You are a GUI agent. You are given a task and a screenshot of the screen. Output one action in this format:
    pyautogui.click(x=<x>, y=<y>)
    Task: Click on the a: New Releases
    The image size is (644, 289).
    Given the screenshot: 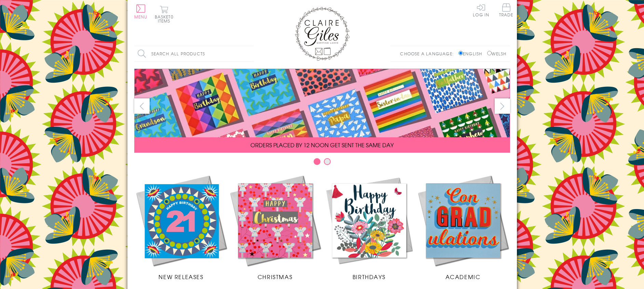 What is the action you would take?
    pyautogui.click(x=181, y=227)
    